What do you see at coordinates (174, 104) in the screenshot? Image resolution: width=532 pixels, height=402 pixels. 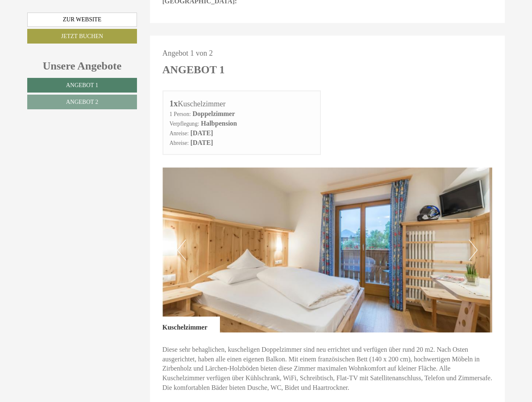 I see `b: 1x` at bounding box center [174, 104].